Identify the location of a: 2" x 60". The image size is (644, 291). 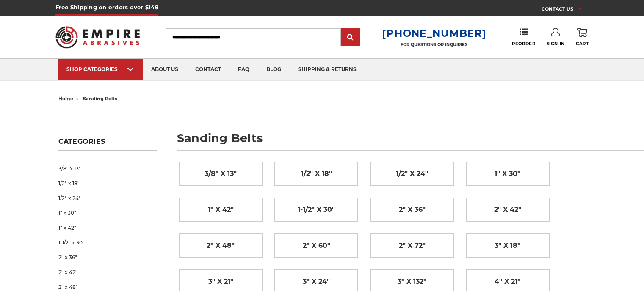
(316, 245).